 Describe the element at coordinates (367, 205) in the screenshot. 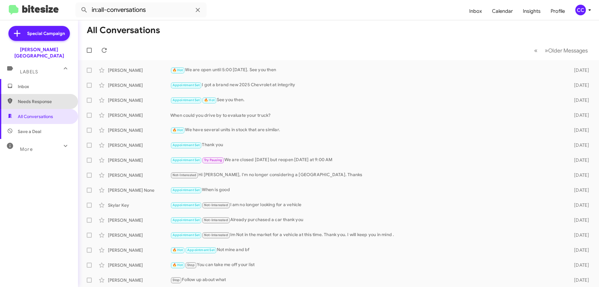

I see `div: I am no longer looking for a vehicle` at that location.